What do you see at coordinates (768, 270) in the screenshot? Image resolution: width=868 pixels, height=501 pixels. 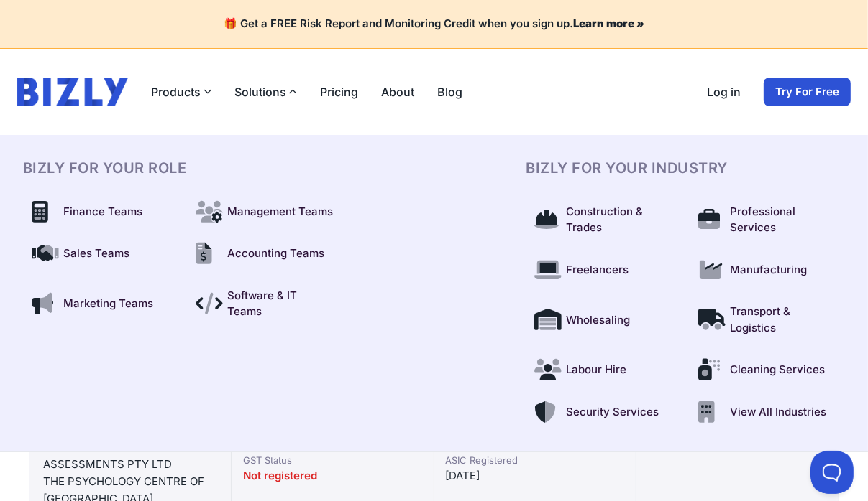 I see `span: Manufacturing` at bounding box center [768, 270].